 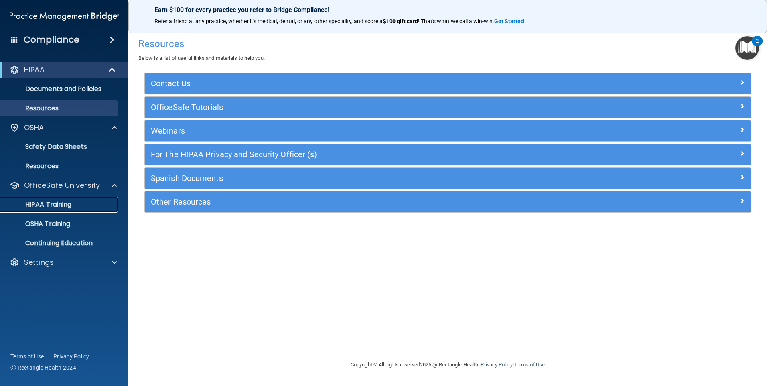 What do you see at coordinates (201, 58) in the screenshot?
I see `span: Below is a list of useful links and materials to help you.` at bounding box center [201, 58].